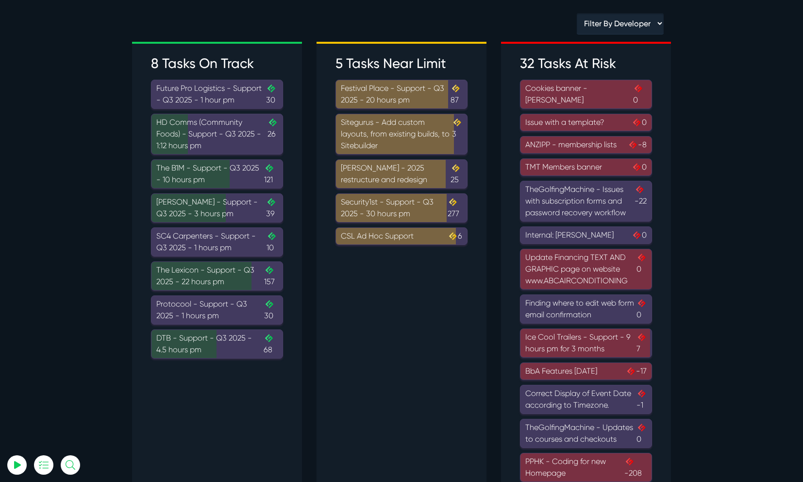  I want to click on a: TheGolfingMachine - Updates to courses and checkouts0, so click(586, 433).